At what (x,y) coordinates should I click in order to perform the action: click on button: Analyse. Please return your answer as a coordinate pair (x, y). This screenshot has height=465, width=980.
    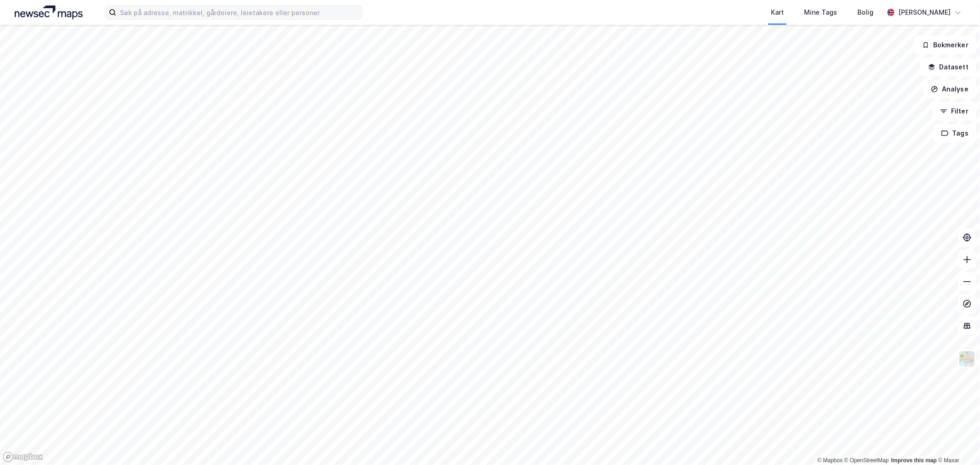
    Looking at the image, I should click on (950, 89).